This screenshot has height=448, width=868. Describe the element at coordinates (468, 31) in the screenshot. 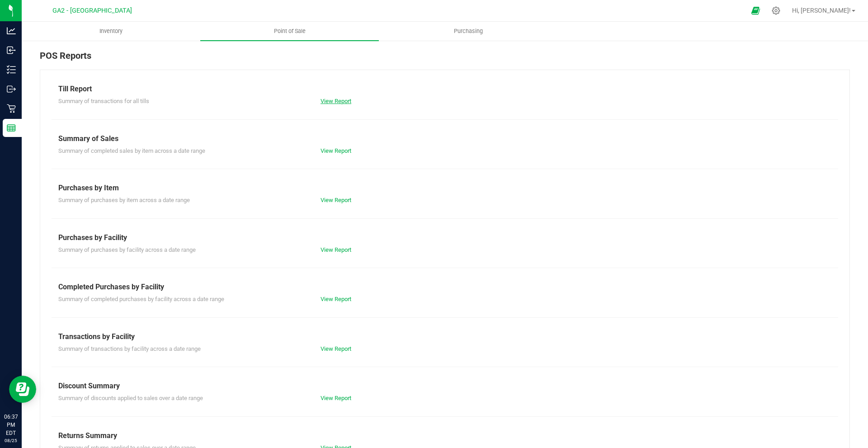

I see `a: Purchasing` at that location.